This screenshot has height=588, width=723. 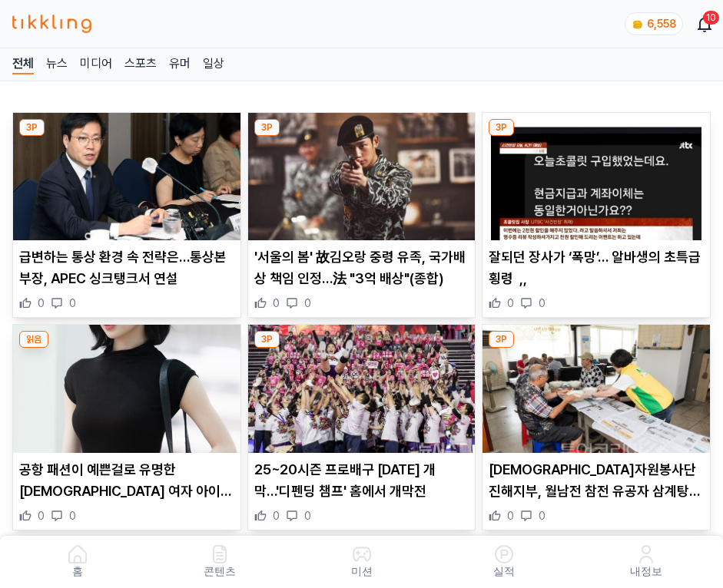 What do you see at coordinates (127, 215) in the screenshot?
I see `div: 3P 급변하는 통상 환경 속 전략은…통상본부장, APEC 싱크탱크서 연설 급변하는 통상 환경 속 전략은…통상본부장, APEC 싱크탱크서 연설 0 0` at bounding box center [127, 215].